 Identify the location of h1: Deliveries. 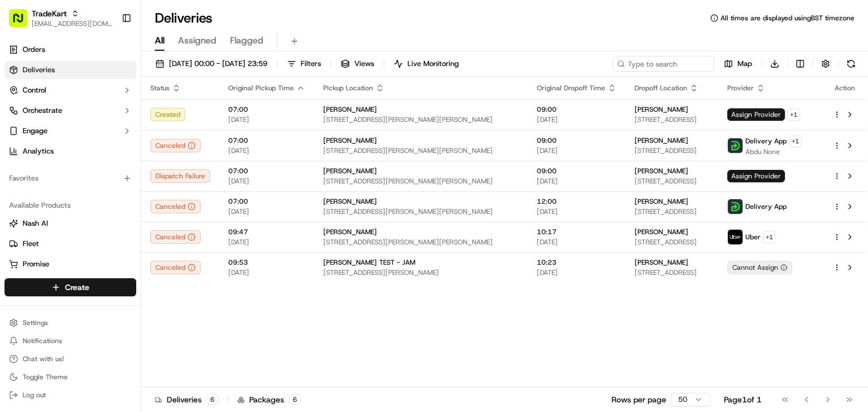
(183, 18).